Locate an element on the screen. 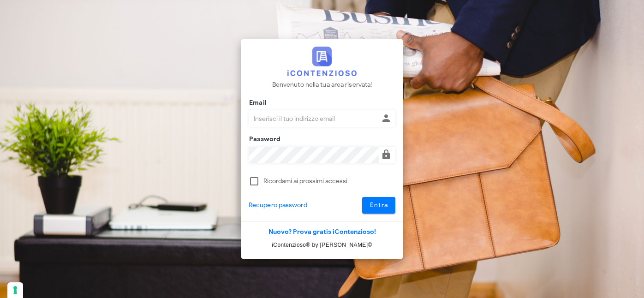  label: Email is located at coordinates (257, 103).